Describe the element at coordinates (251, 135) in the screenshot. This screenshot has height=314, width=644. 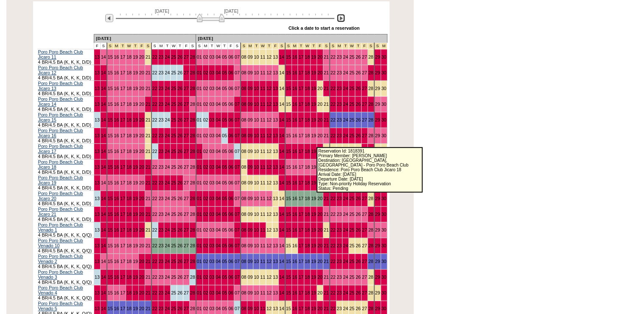
I see `a: 09` at that location.